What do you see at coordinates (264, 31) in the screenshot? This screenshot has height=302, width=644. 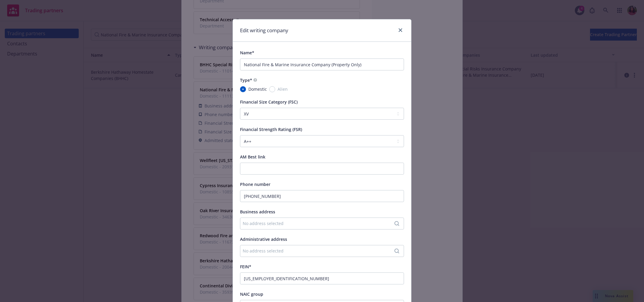 I see `h1: Edit writing company` at bounding box center [264, 31].